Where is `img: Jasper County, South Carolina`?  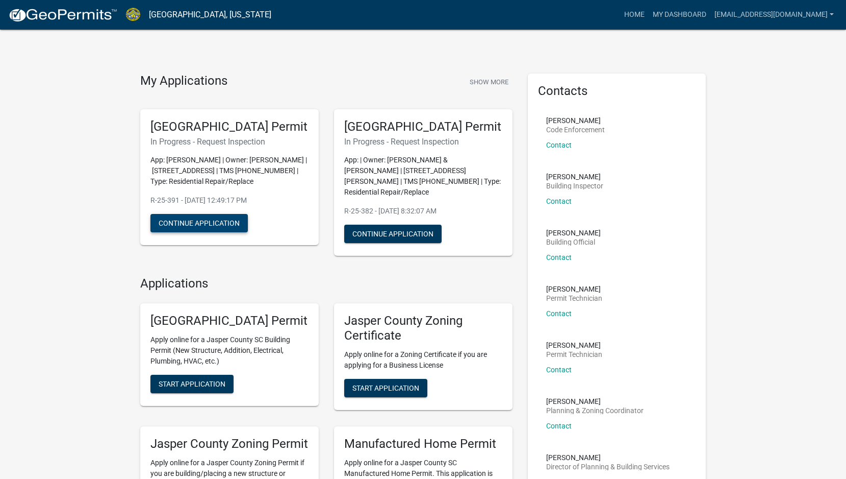 img: Jasper County, South Carolina is located at coordinates (133, 14).